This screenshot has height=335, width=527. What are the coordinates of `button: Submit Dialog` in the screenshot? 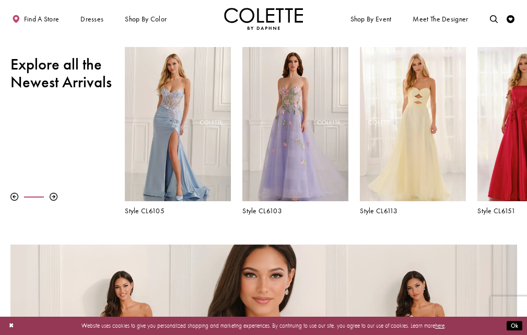 It's located at (515, 325).